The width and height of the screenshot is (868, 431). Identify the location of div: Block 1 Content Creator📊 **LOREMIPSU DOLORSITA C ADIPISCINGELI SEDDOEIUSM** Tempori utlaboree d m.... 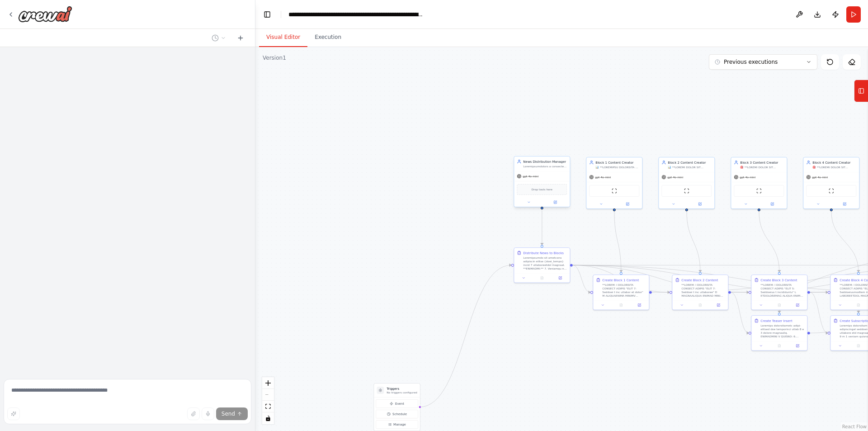
(614, 182).